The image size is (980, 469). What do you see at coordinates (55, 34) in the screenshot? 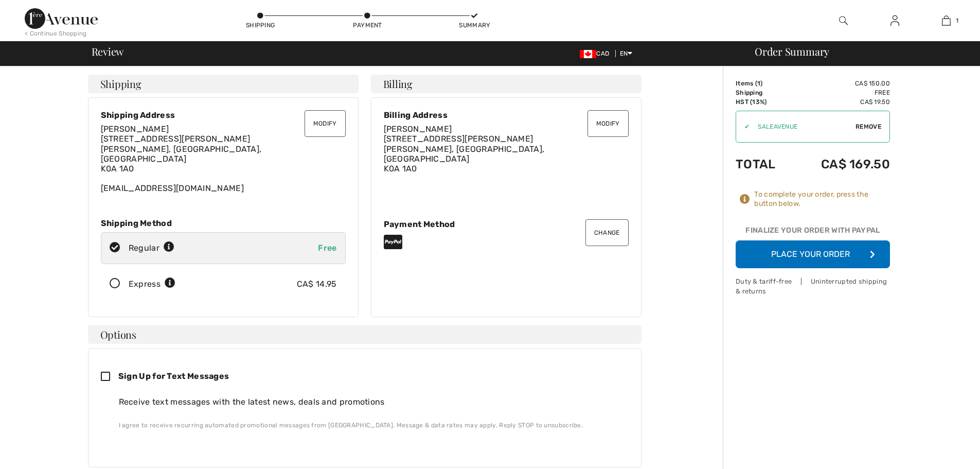
I see `div: < Continue Shopping` at bounding box center [55, 34].